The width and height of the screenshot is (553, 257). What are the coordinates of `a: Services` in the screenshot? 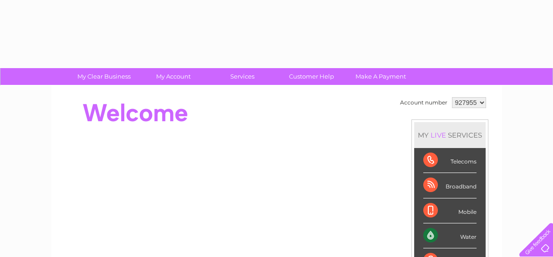 It's located at (242, 76).